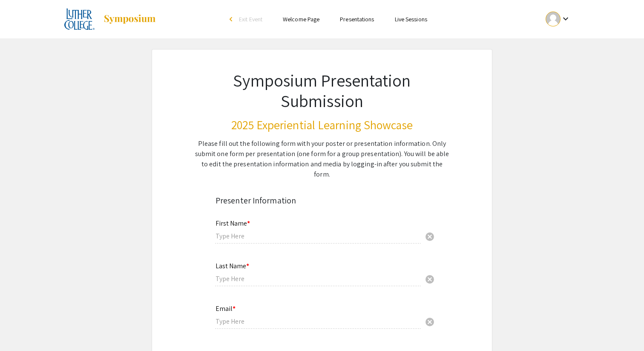  What do you see at coordinates (301, 19) in the screenshot?
I see `a: Welcome Page` at bounding box center [301, 19].